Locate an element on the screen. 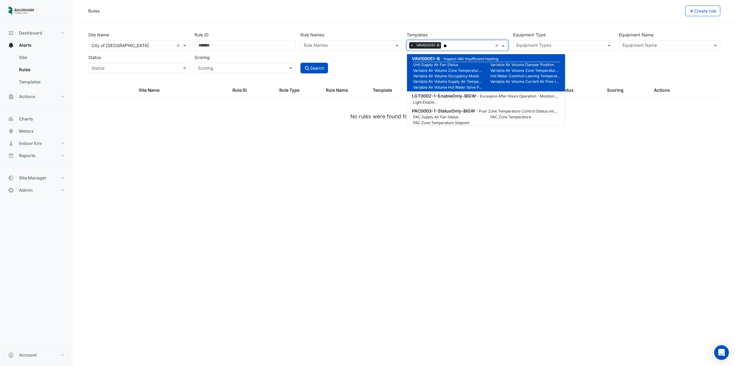 The image size is (735, 366). app-icon: Dashboard is located at coordinates (11, 33).